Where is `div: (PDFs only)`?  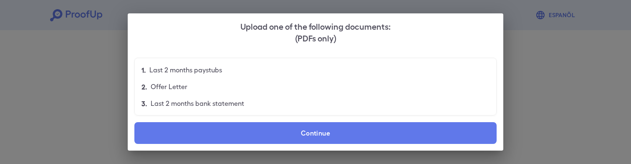
div: (PDFs only) is located at coordinates (315, 38).